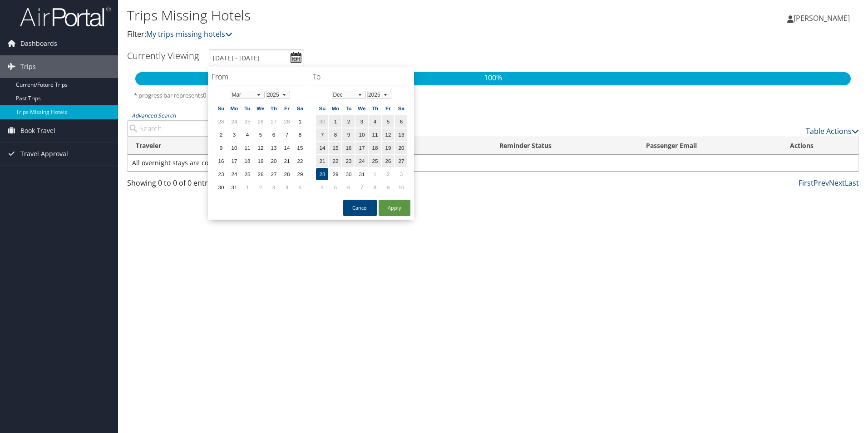 This screenshot has width=868, height=433. Describe the element at coordinates (371, 34) in the screenshot. I see `p: Filter:` at that location.